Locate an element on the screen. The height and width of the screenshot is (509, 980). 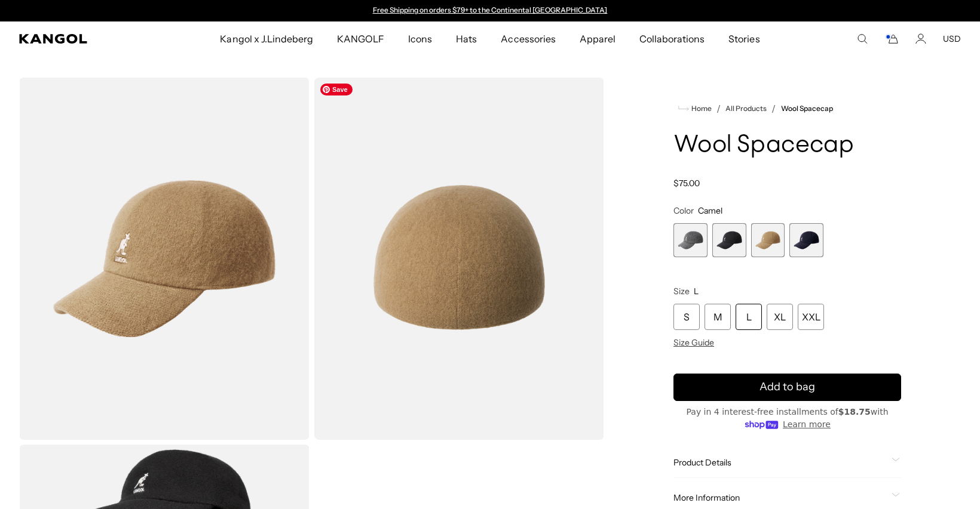
div: Announcement is located at coordinates (490, 10).